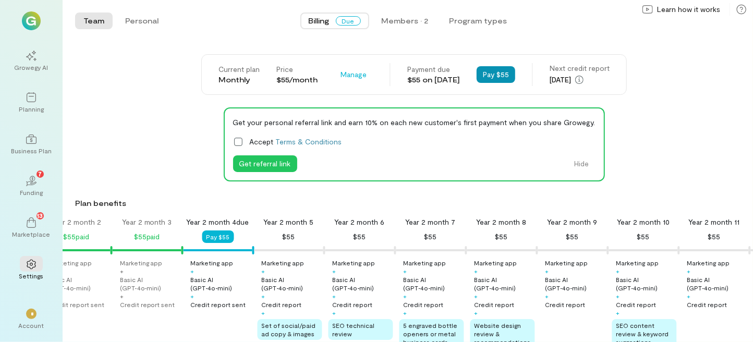  Describe the element at coordinates (431, 222) in the screenshot. I see `div: Year 2 month 7` at that location.